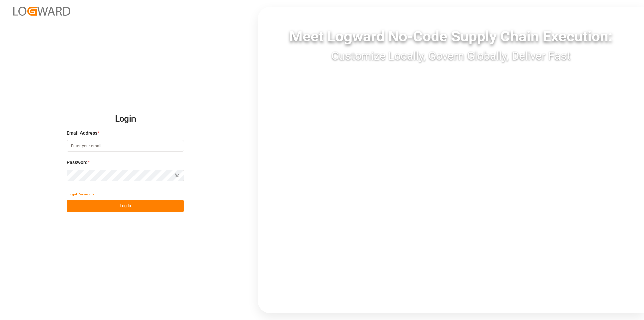  Describe the element at coordinates (42, 11) in the screenshot. I see `img: Logward_new_orange.png` at that location.